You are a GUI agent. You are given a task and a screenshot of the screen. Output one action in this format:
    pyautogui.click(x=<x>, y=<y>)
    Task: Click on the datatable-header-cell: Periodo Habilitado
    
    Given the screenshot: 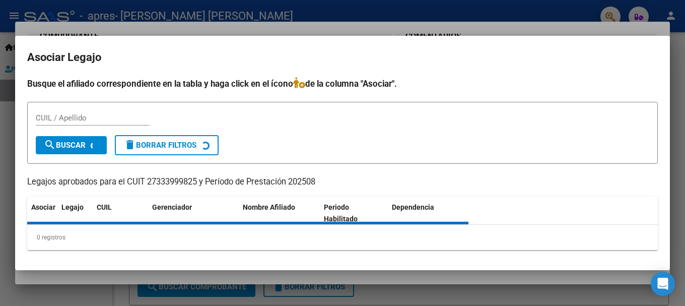 What is the action you would take?
    pyautogui.click(x=354, y=213)
    